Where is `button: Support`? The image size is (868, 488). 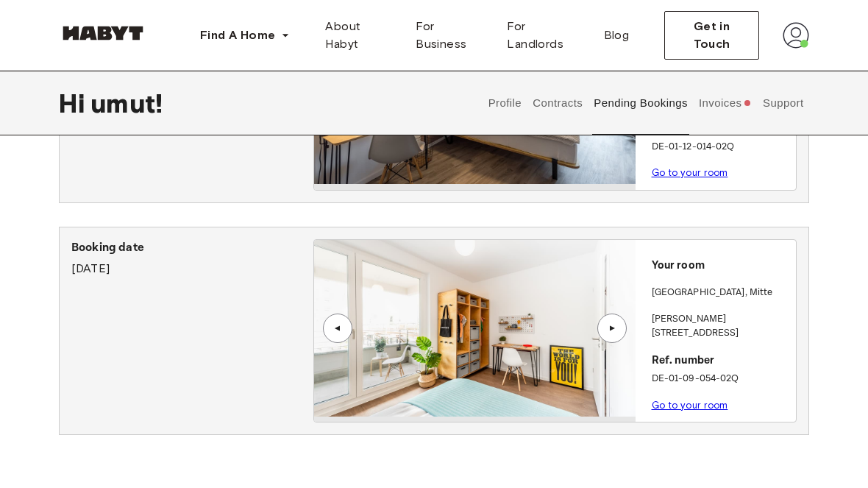 button: Support is located at coordinates (783, 103).